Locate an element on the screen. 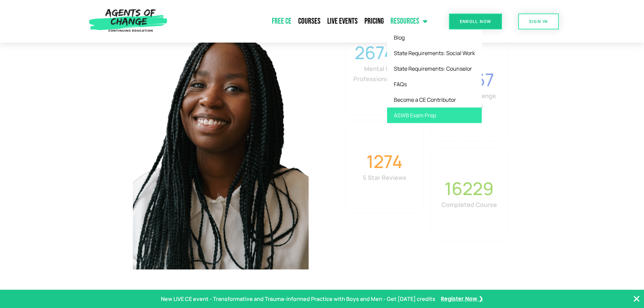  ul: Resources is located at coordinates (435, 76).